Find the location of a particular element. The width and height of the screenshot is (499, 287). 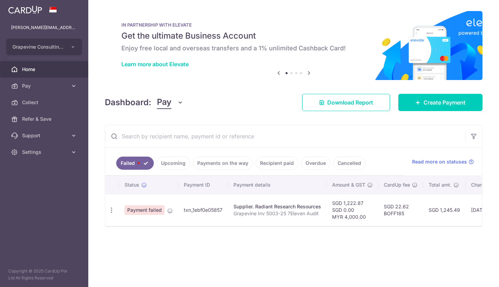

div: Supplier. Radiant Research Resources is located at coordinates (277, 206).